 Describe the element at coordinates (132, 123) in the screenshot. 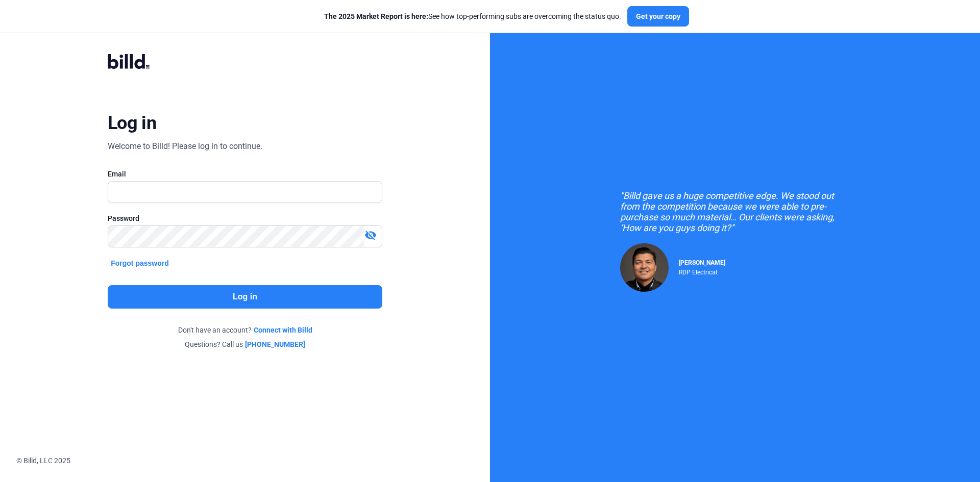

I see `div: Log in` at that location.